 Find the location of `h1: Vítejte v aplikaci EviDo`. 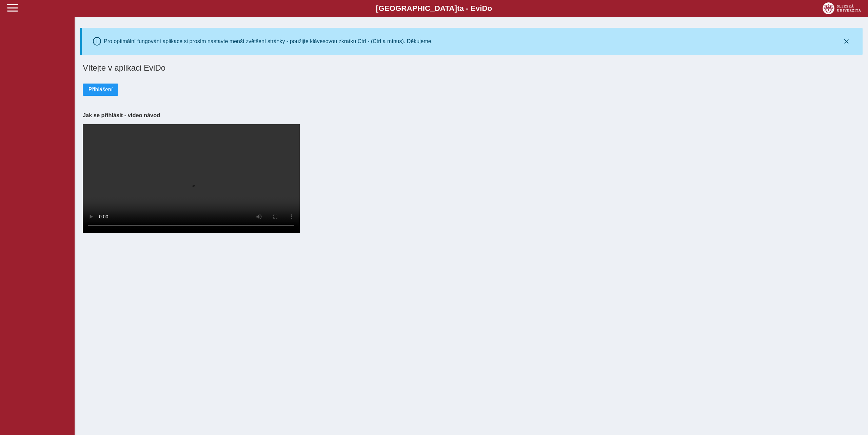

h1: Vítejte v aplikaci EviDo is located at coordinates (471, 68).